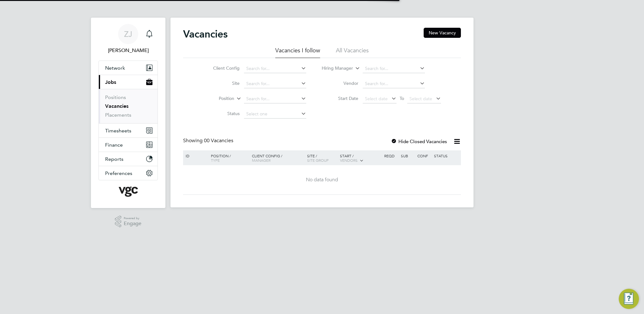  Describe the element at coordinates (228, 158) in the screenshot. I see `div: Position /` at that location.